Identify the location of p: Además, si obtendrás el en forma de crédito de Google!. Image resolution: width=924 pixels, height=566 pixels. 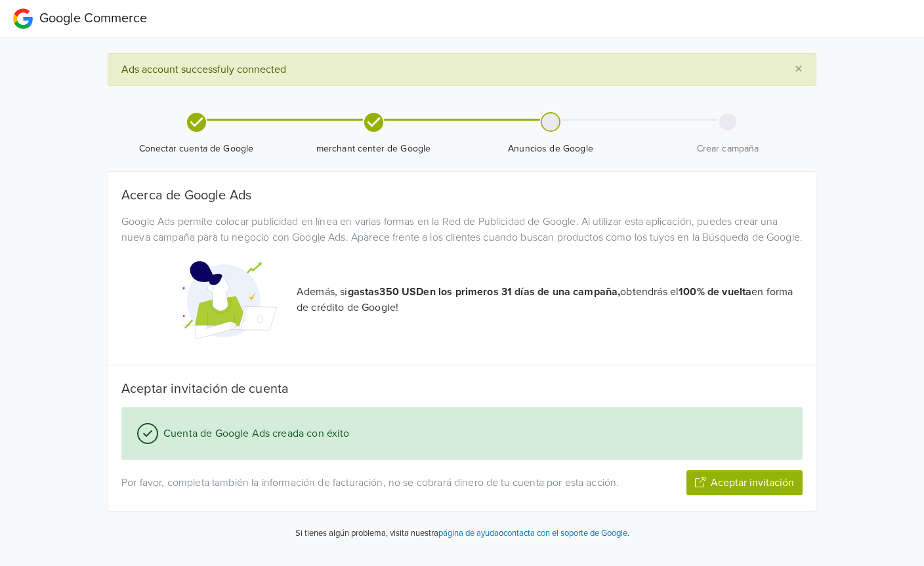
(549, 299).